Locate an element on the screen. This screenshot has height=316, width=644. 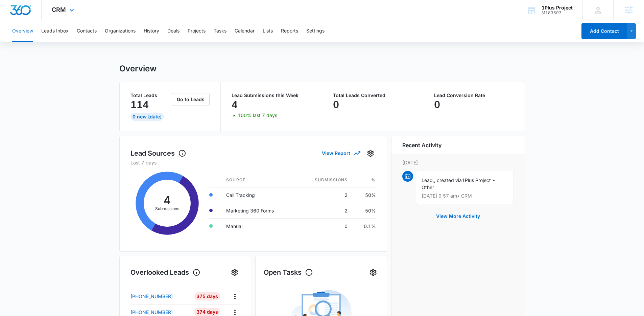
td: Call Tracking is located at coordinates (259, 195).